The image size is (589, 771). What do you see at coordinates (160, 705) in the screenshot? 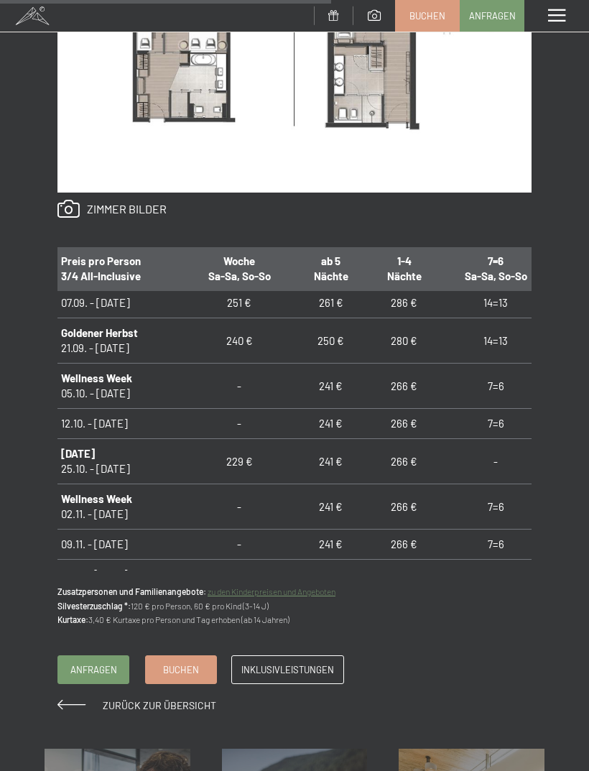
I see `span: Zurück zur Übersicht` at bounding box center [160, 705].